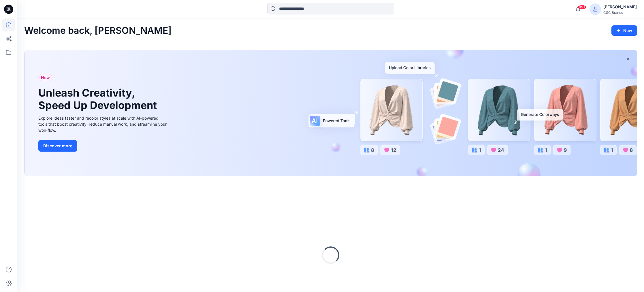  What do you see at coordinates (103, 124) in the screenshot?
I see `div: Explore ideas faster and recolor styles at scale with AI-powered tools that boost creativity, red...` at bounding box center [103, 124].